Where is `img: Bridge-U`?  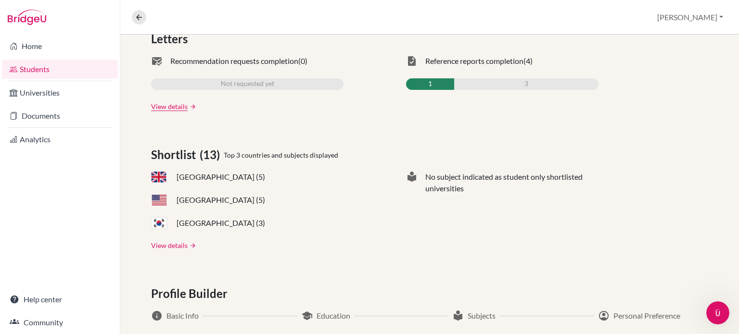 img: Bridge-U is located at coordinates (27, 17).